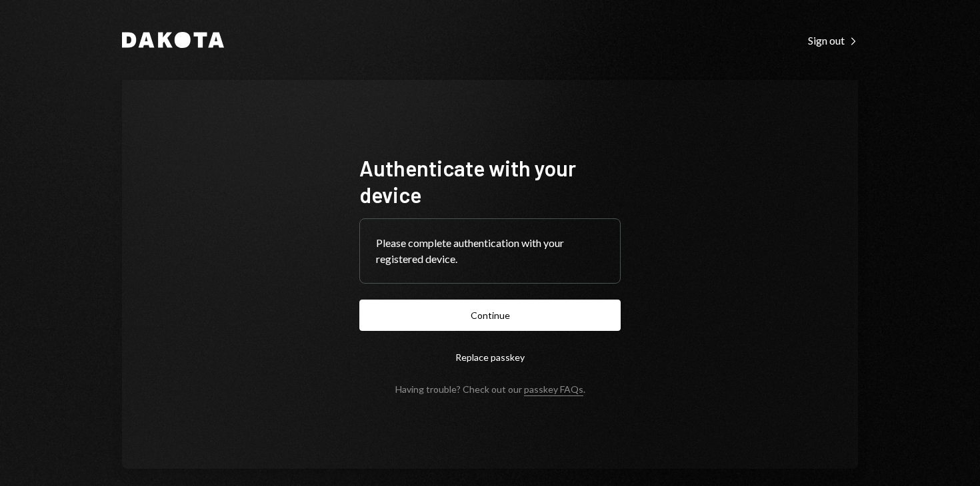 This screenshot has width=980, height=486. I want to click on div: Having trouble? Check out our ., so click(490, 389).